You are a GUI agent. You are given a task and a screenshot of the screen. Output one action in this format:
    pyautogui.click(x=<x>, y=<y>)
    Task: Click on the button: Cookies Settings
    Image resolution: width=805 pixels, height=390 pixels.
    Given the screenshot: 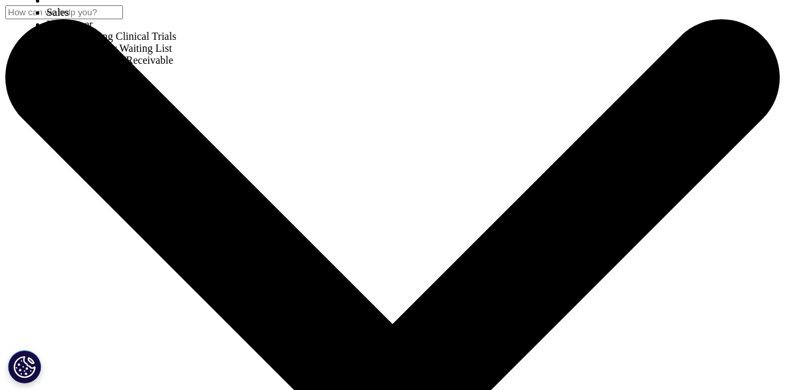 What is the action you would take?
    pyautogui.click(x=25, y=367)
    